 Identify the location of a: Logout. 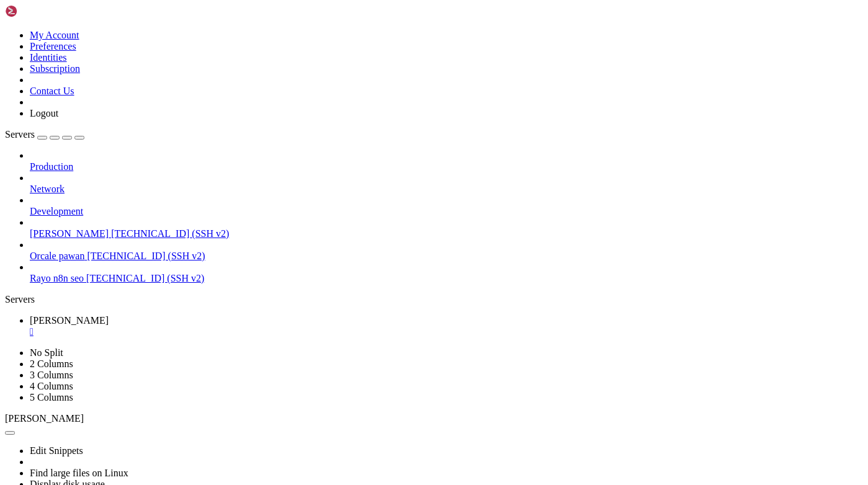
(44, 113).